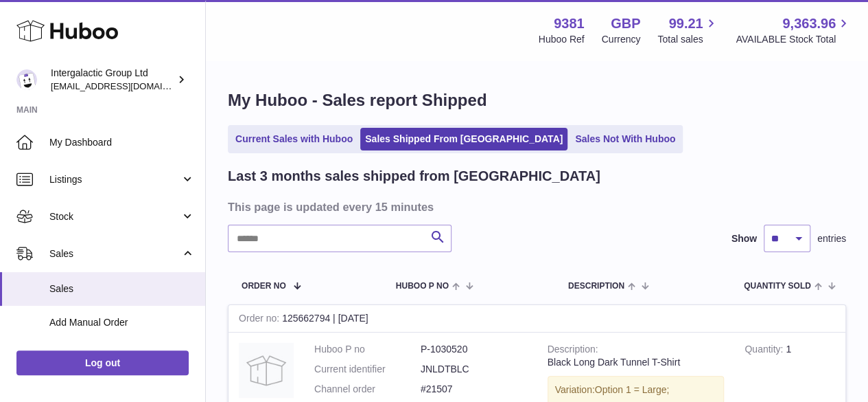 This screenshot has width=868, height=402. What do you see at coordinates (597, 285) in the screenshot?
I see `span: Description` at bounding box center [597, 285].